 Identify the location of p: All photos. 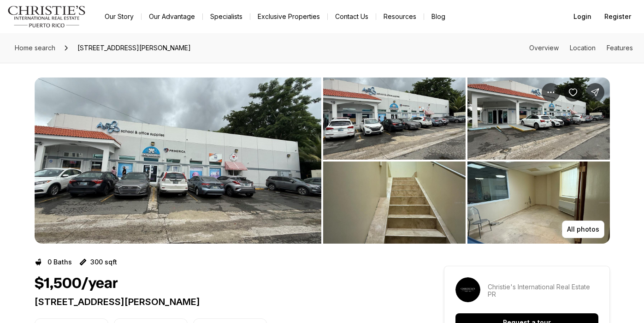
(583, 230).